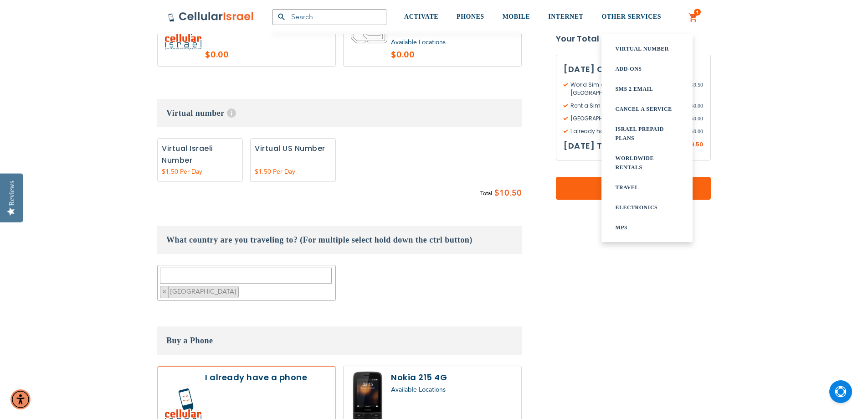 This screenshot has width=868, height=419. What do you see at coordinates (470, 16) in the screenshot?
I see `span: PHONES` at bounding box center [470, 16].